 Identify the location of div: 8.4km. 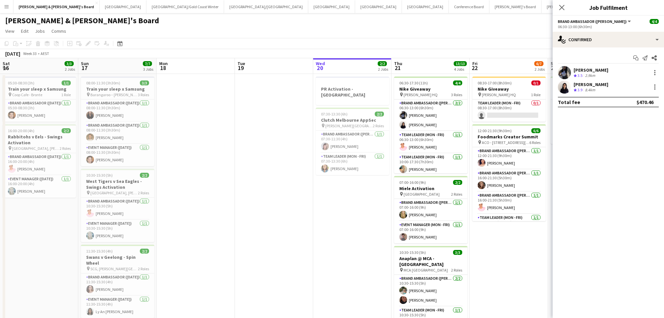
(590, 90).